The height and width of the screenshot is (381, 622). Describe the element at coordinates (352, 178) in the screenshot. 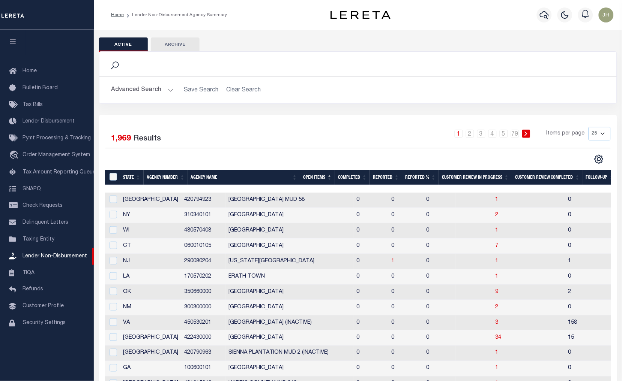

I see `th: Completed: activate to sort column ascending` at that location.